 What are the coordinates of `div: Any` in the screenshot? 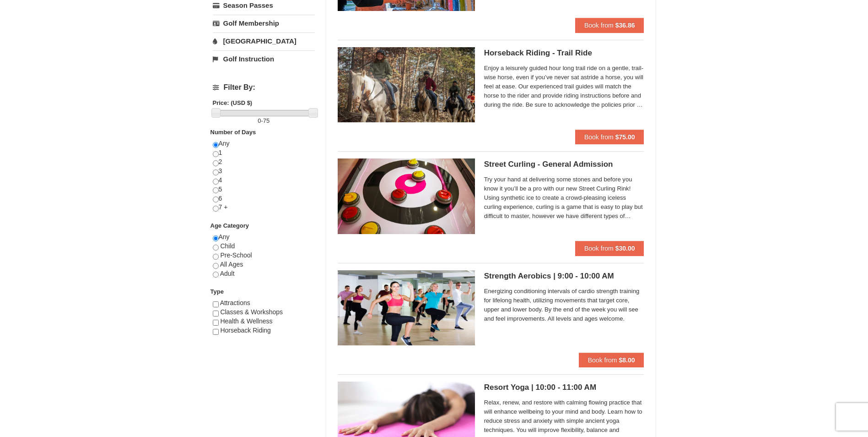 It's located at (264, 259).